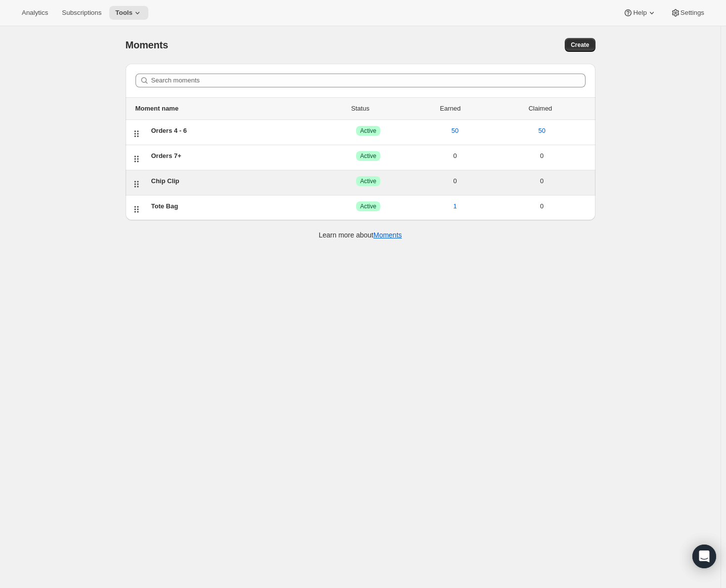 The height and width of the screenshot is (588, 726). I want to click on span: Subscriptions, so click(82, 13).